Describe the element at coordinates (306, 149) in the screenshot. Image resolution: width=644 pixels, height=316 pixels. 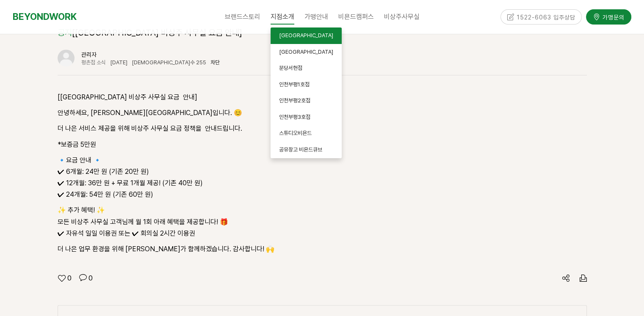
I see `a: 공유창고 비욘드큐브` at that location.